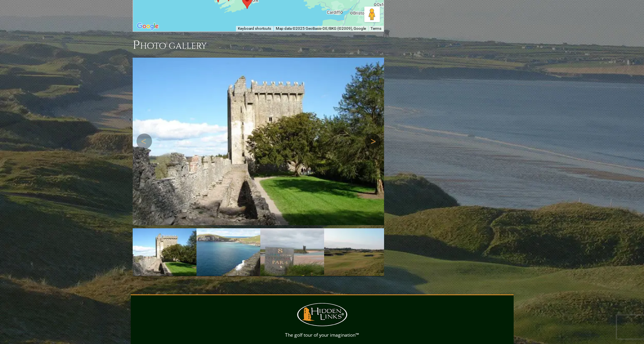 The height and width of the screenshot is (344, 644). What do you see at coordinates (321, 28) in the screenshot?
I see `span: Map data ©2025 GeoBasis-DE/BKG (©2009), Google` at bounding box center [321, 28].